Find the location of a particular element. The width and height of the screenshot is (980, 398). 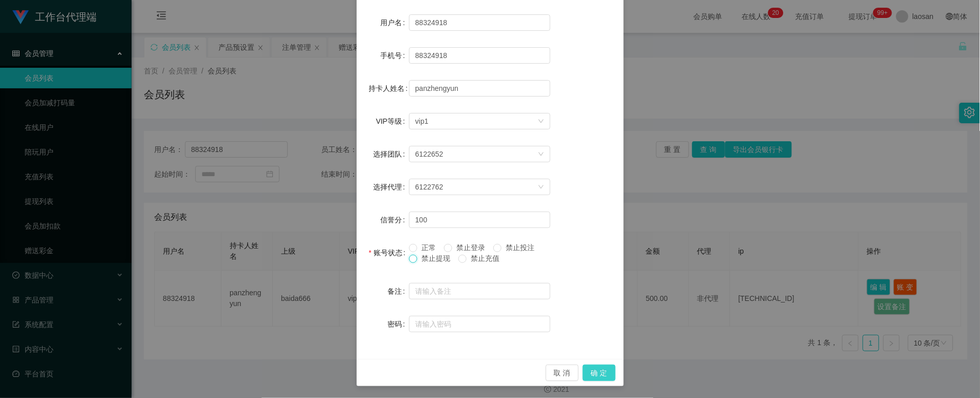

input: 请输入用户名 is located at coordinates (480, 22).